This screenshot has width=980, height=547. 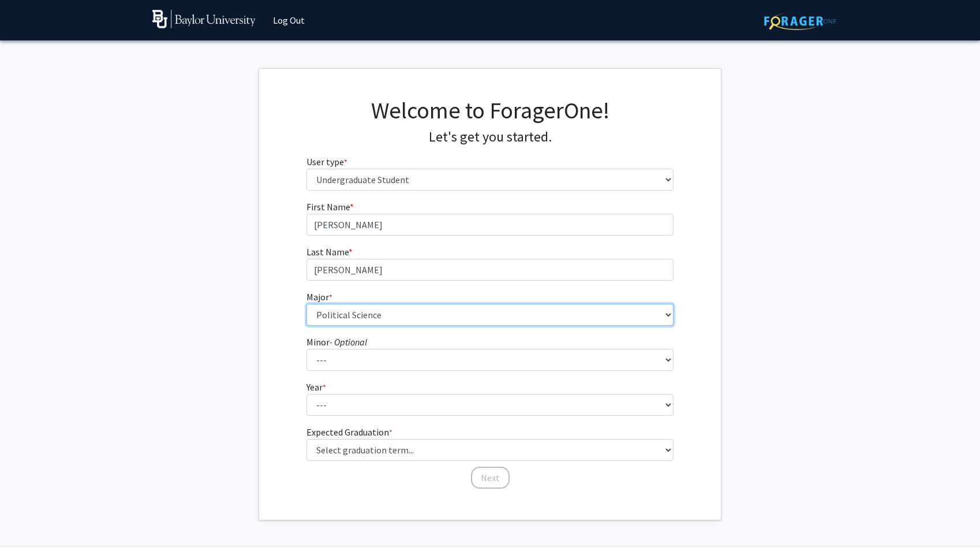 What do you see at coordinates (327, 252) in the screenshot?
I see `span: Last Name` at bounding box center [327, 252].